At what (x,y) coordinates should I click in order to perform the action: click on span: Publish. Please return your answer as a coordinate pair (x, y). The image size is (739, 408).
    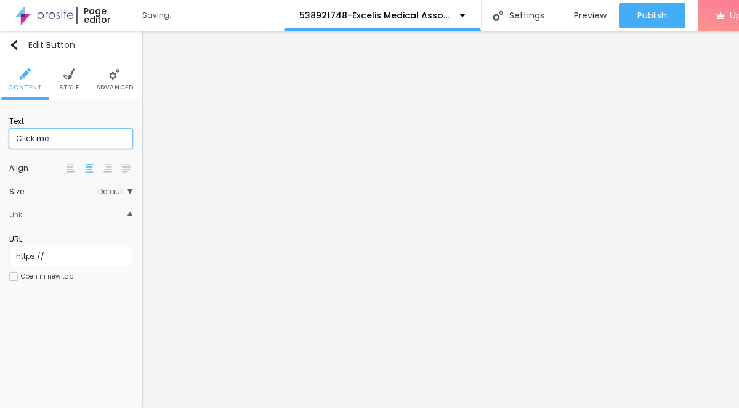
    Looking at the image, I should click on (652, 15).